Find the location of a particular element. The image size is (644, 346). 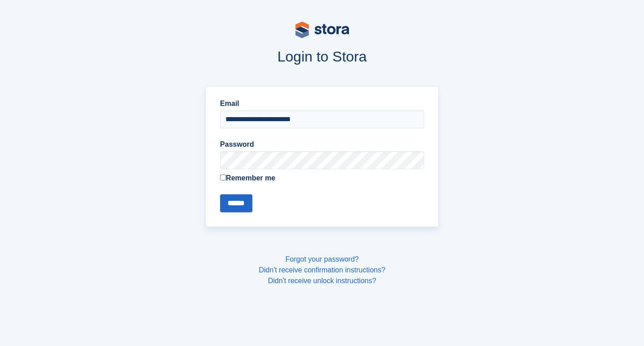

a: Didn't receive unlock instructions? is located at coordinates (322, 280).